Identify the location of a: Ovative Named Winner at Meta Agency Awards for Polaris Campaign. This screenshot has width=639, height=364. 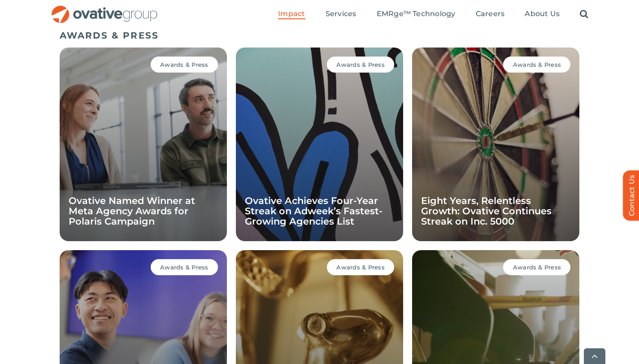
(132, 210).